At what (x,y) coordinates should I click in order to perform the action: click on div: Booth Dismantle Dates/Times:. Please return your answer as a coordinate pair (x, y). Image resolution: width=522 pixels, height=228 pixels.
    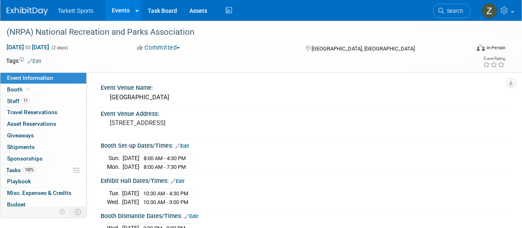
    Looking at the image, I should click on (303, 215).